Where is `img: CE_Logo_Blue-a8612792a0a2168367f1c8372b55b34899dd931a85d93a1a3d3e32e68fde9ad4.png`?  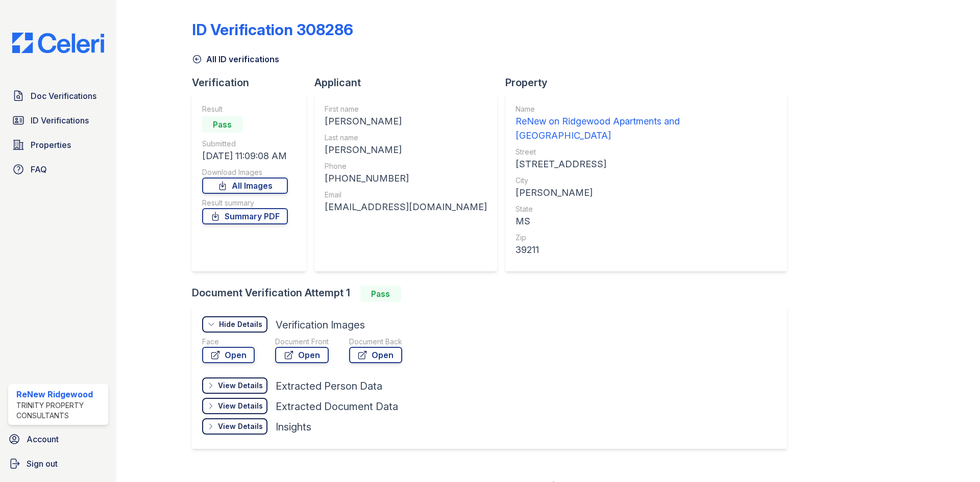 img: CE_Logo_Blue-a8612792a0a2168367f1c8372b55b34899dd931a85d93a1a3d3e32e68fde9ad4.png is located at coordinates (58, 43).